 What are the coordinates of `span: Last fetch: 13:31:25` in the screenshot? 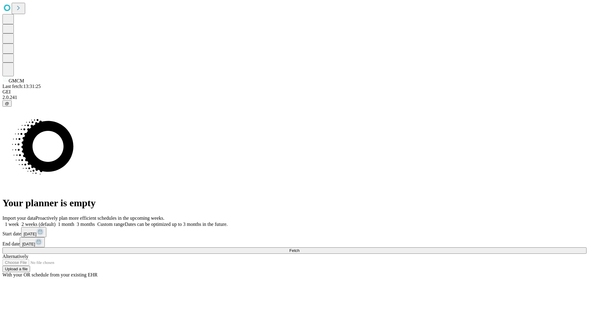 It's located at (21, 86).